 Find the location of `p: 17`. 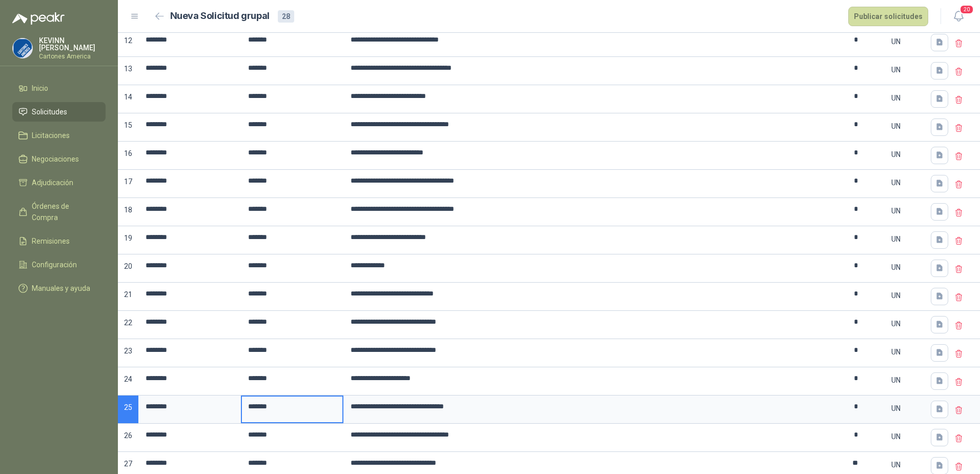

p: 17 is located at coordinates (128, 184).